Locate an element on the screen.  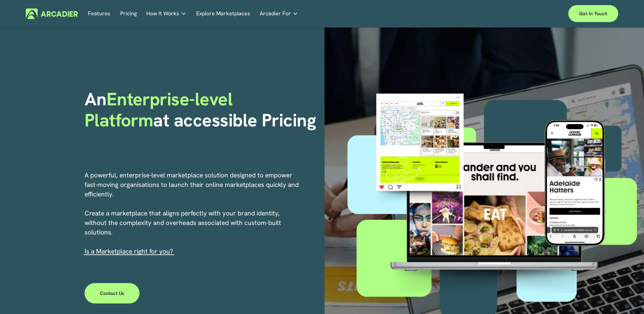
a: Pricing is located at coordinates (128, 13).